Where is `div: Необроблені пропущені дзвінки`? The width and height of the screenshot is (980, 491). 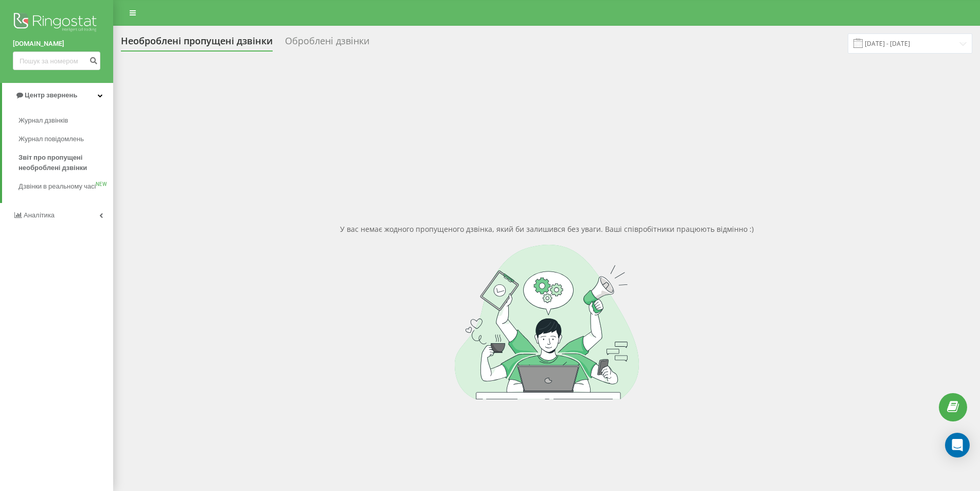
div: Необроблені пропущені дзвінки is located at coordinates (196, 43).